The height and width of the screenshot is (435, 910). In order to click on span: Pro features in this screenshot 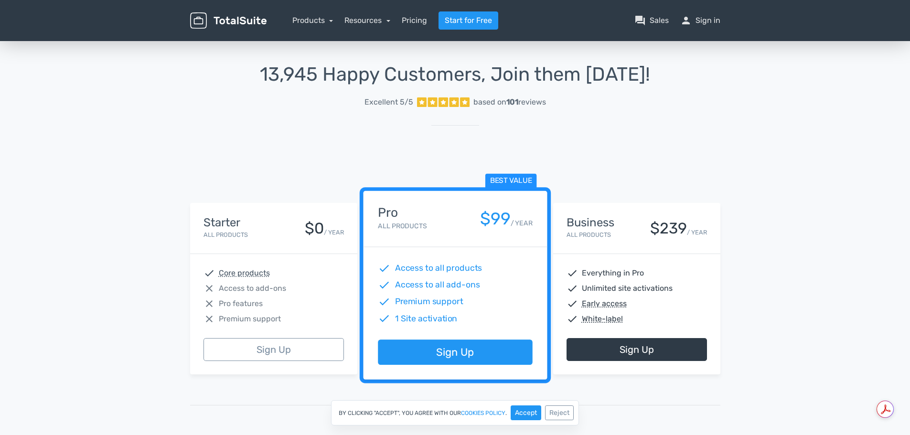, I will do `click(241, 304)`.